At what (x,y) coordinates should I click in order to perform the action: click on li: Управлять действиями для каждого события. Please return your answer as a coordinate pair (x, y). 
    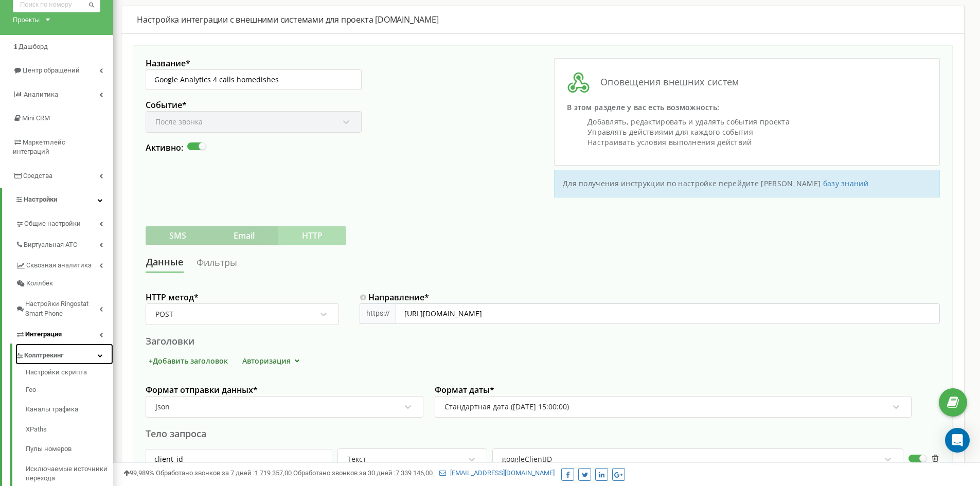
    Looking at the image, I should click on (757, 132).